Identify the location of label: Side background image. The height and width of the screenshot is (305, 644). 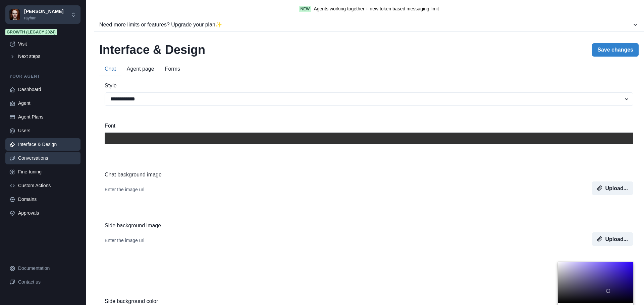
(367, 226).